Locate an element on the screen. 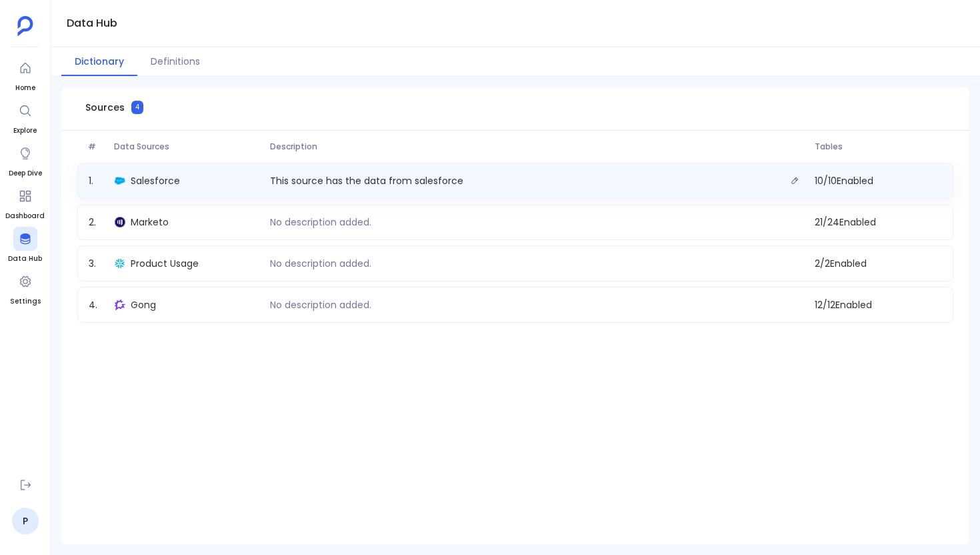  span: Settings is located at coordinates (25, 302).